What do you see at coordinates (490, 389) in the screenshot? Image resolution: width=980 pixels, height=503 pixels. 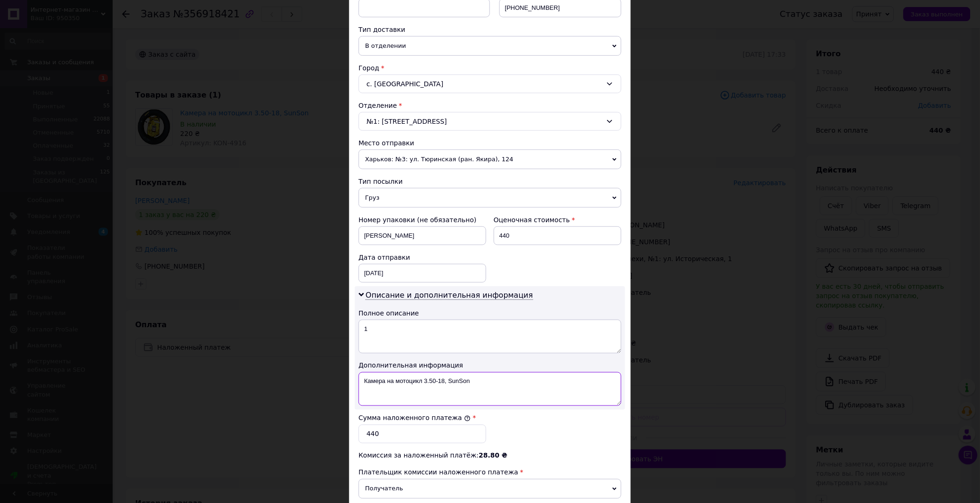 I see `textarea: Камера на мотоцикл 3.50-18, SunSon` at bounding box center [490, 389].